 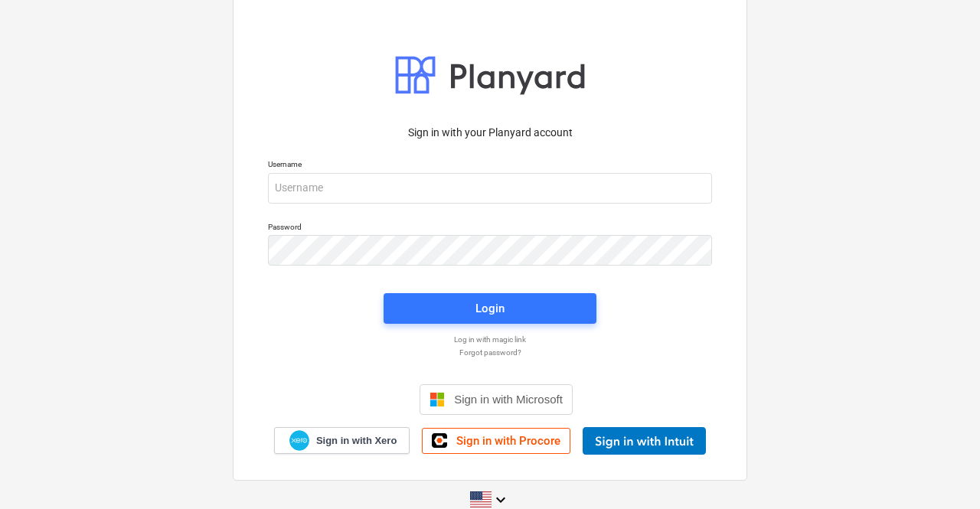 What do you see at coordinates (490, 188) in the screenshot?
I see `input: Username` at bounding box center [490, 188].